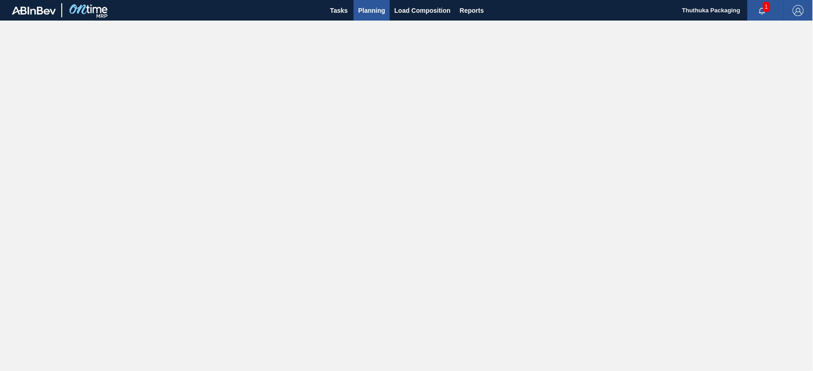 The height and width of the screenshot is (371, 813). What do you see at coordinates (472, 11) in the screenshot?
I see `span: Reports` at bounding box center [472, 11].